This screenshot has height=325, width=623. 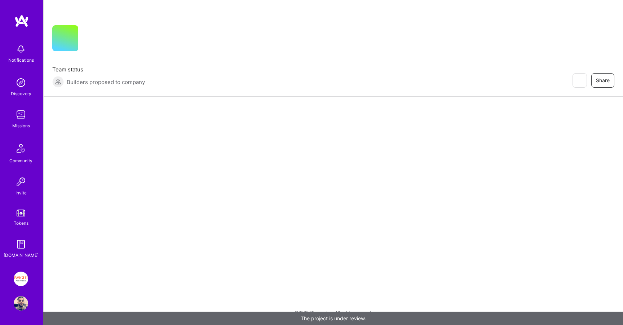 What do you see at coordinates (21, 192) in the screenshot?
I see `div: Invite` at bounding box center [21, 192].